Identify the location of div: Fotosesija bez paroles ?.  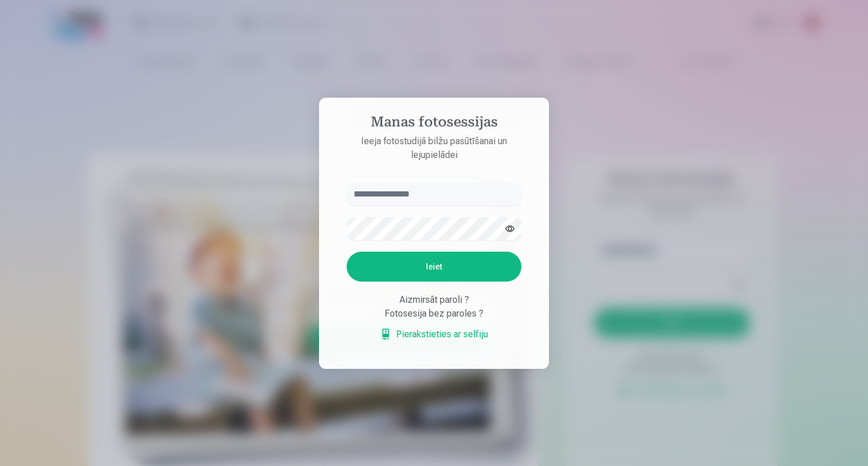
(434, 314).